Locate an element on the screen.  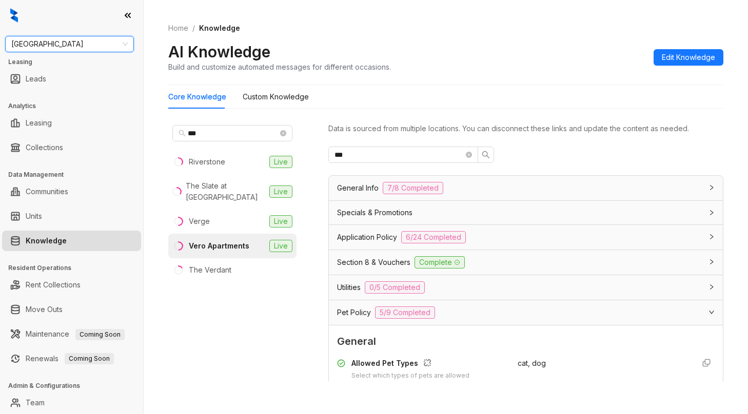
span: Edit Knowledge is located at coordinates (688, 57).